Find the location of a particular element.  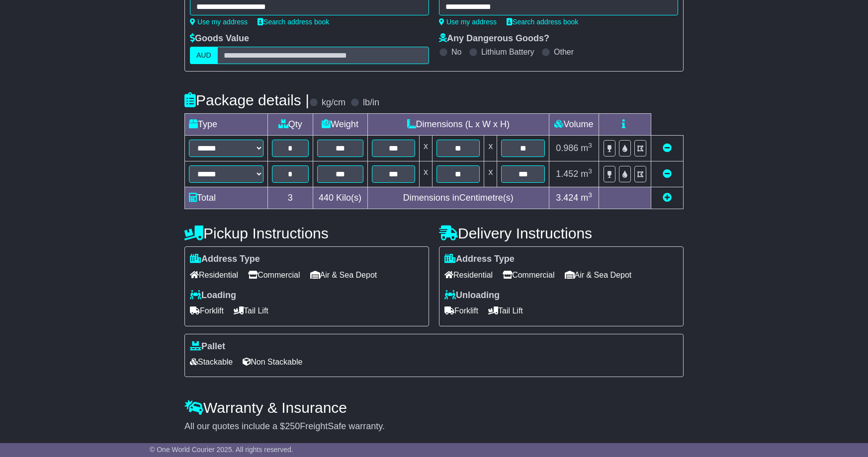

label: AUD is located at coordinates (203, 55).